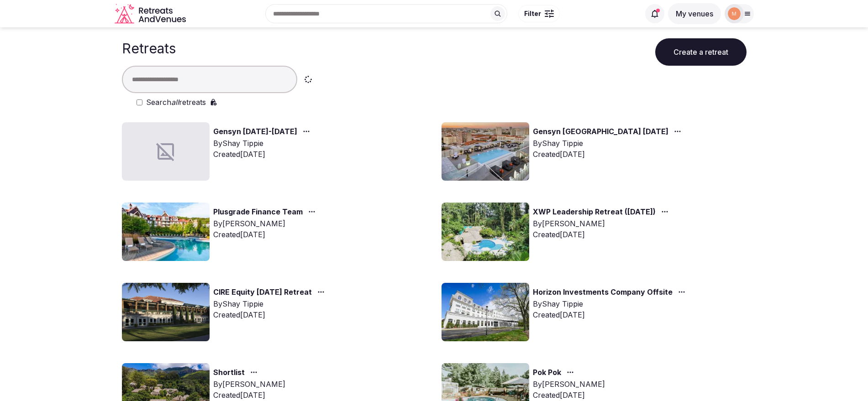 Image resolution: width=868 pixels, height=401 pixels. Describe the element at coordinates (149, 48) in the screenshot. I see `h1: Retreats` at that location.